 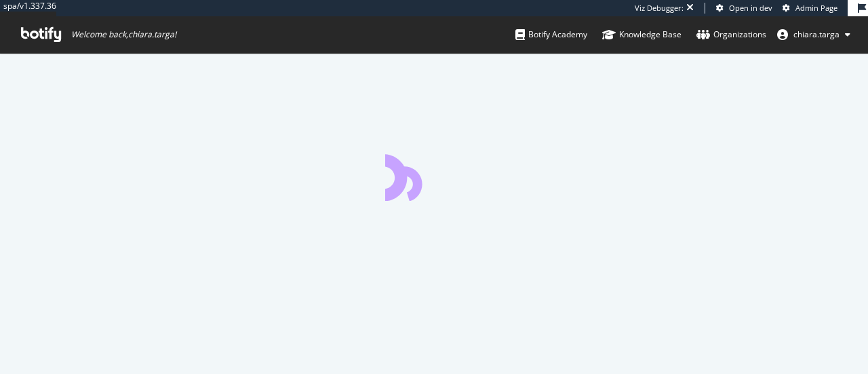 I want to click on a: Knowledge Base, so click(x=642, y=34).